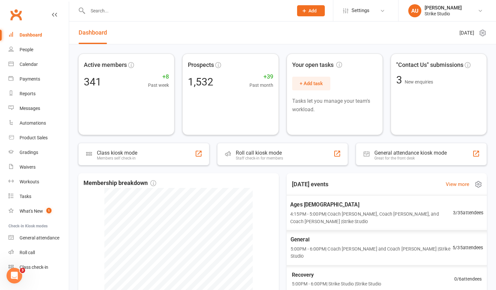  I want to click on div: Great for the front desk, so click(411, 158).